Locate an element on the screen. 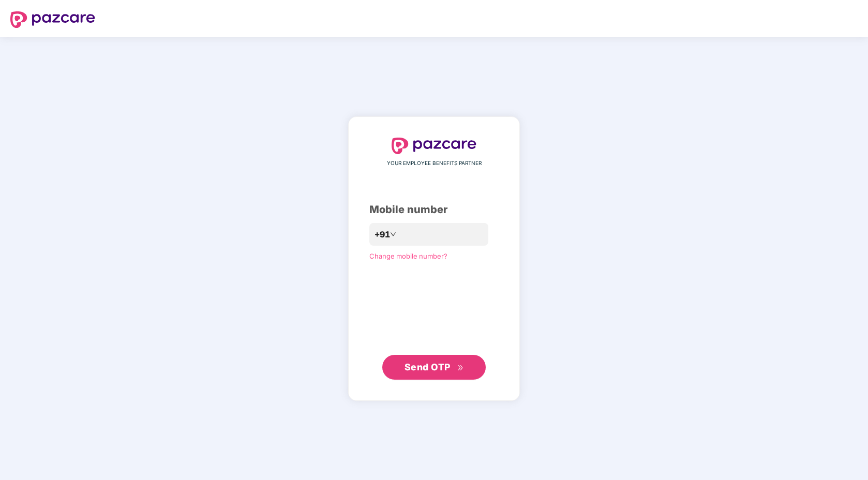 The height and width of the screenshot is (480, 868). a: Change mobile number? is located at coordinates (408, 256).